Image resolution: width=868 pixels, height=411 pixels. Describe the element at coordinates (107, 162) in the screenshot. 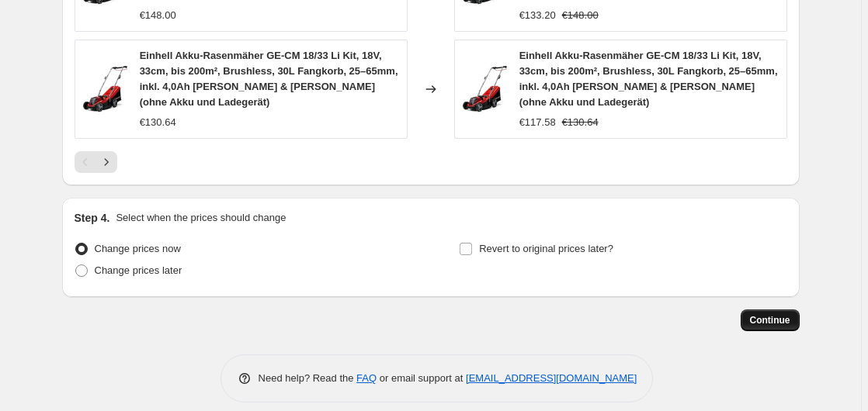

I see `button: Next` at that location.